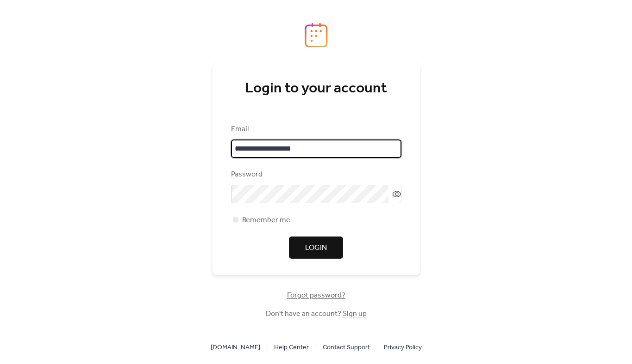 This screenshot has width=632, height=364. What do you see at coordinates (291, 348) in the screenshot?
I see `span: Help Center` at bounding box center [291, 348].